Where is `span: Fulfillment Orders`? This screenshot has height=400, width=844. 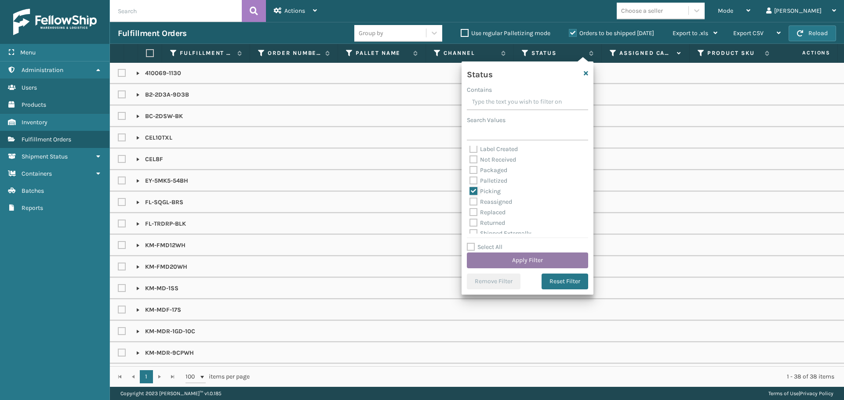
span: Fulfillment Orders is located at coordinates (46, 139).